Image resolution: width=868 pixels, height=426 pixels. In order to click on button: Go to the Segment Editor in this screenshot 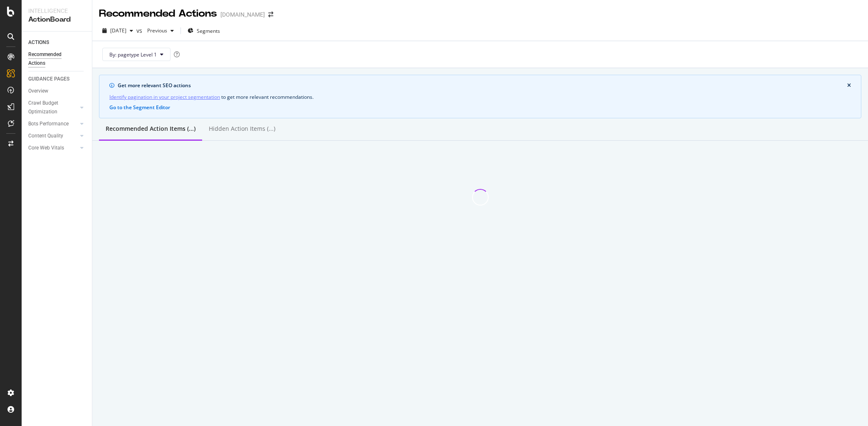, I will do `click(140, 108)`.